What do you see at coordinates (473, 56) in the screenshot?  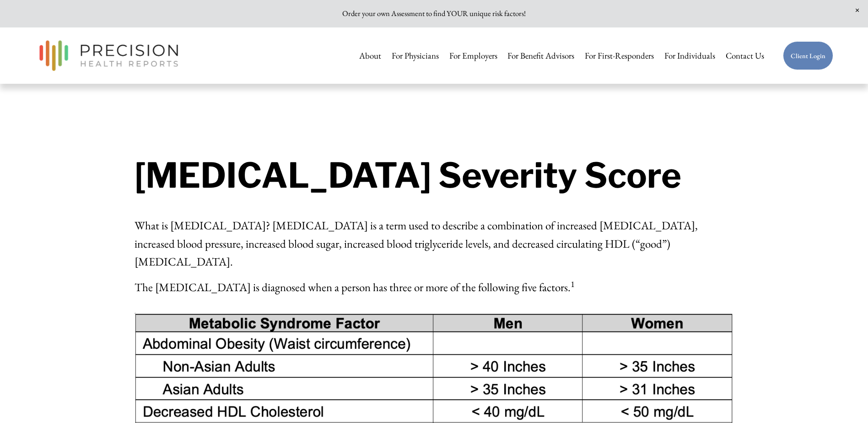 I see `a: For Employers` at bounding box center [473, 56].